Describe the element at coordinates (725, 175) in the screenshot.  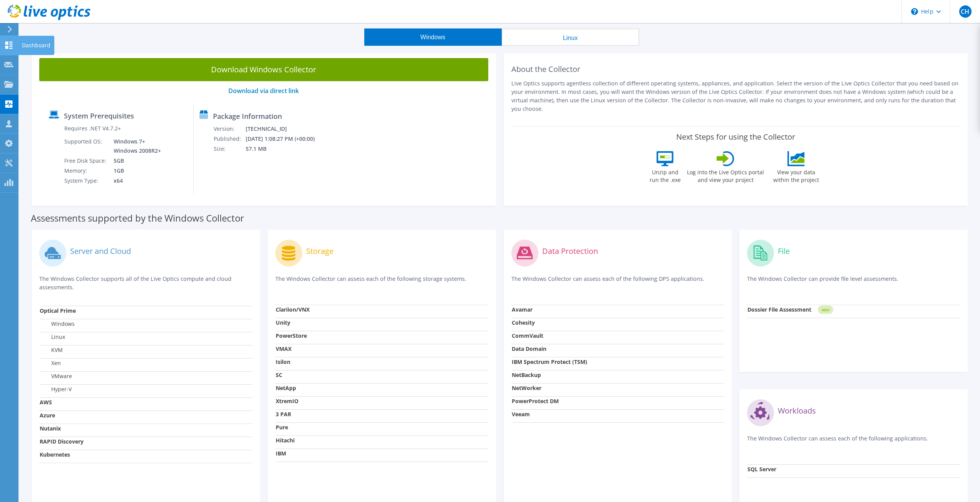
I see `label: Log into the Live Optics portal and view your project` at that location.